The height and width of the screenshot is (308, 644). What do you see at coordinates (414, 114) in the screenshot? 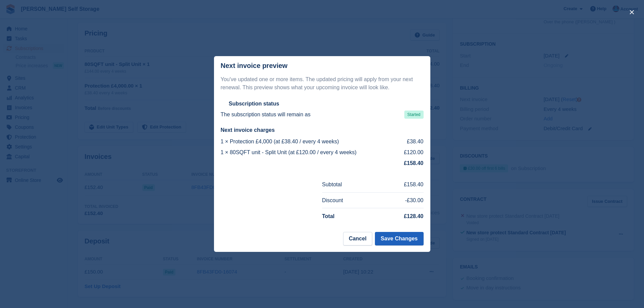
I see `span: Started` at bounding box center [414, 114].